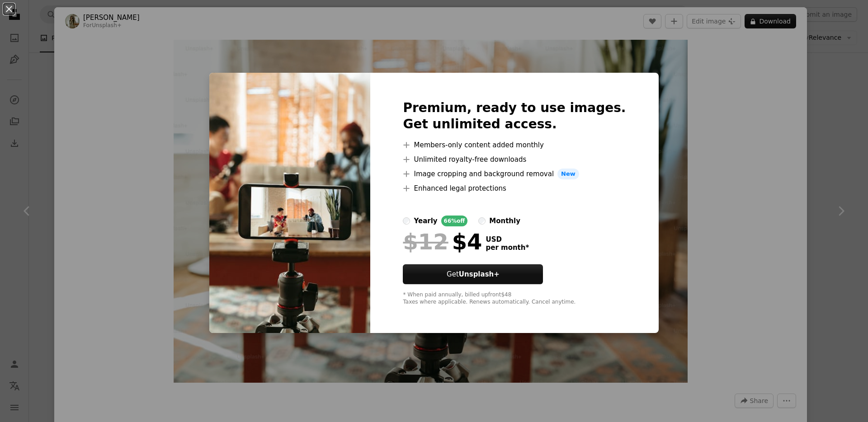  What do you see at coordinates (406, 221) in the screenshot?
I see `input: yearly66%off` at bounding box center [406, 221].